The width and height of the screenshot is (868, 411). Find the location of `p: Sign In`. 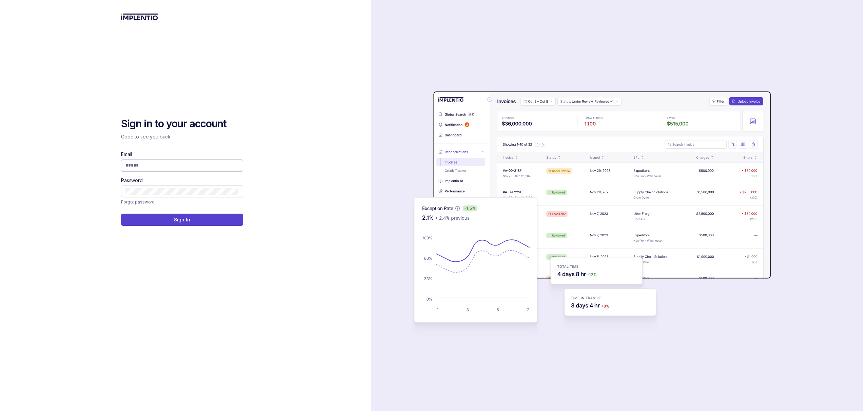

p: Sign In is located at coordinates (182, 220).